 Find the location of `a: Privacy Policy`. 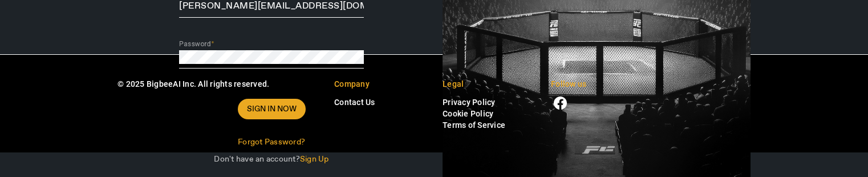

a: Privacy Policy is located at coordinates (469, 102).